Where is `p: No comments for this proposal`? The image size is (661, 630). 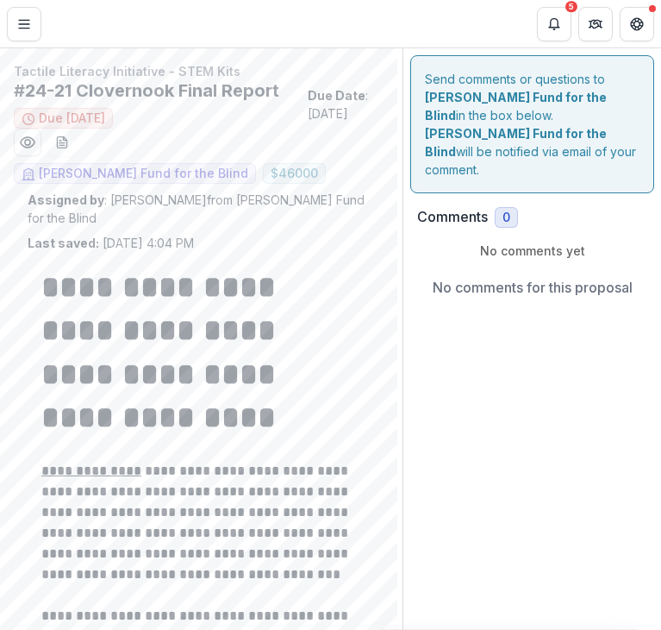
p: No comments for this proposal is located at coordinates (533, 287).